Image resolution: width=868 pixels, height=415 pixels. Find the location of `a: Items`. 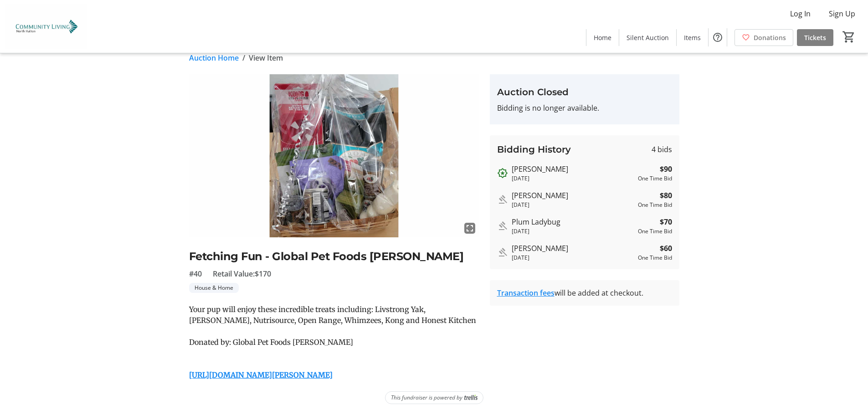

a: Items is located at coordinates (693, 37).